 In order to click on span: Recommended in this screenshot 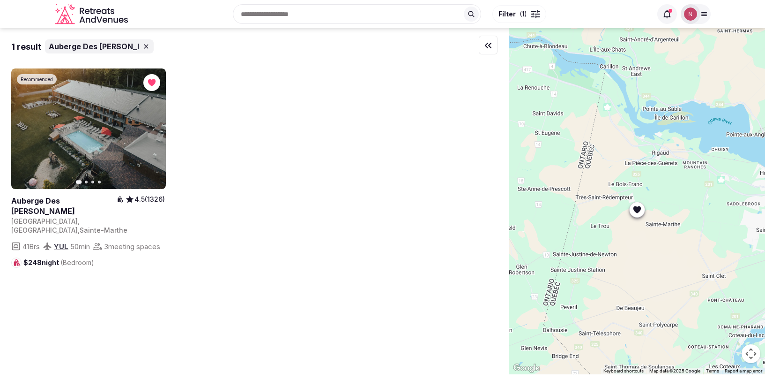, I will do `click(37, 79)`.